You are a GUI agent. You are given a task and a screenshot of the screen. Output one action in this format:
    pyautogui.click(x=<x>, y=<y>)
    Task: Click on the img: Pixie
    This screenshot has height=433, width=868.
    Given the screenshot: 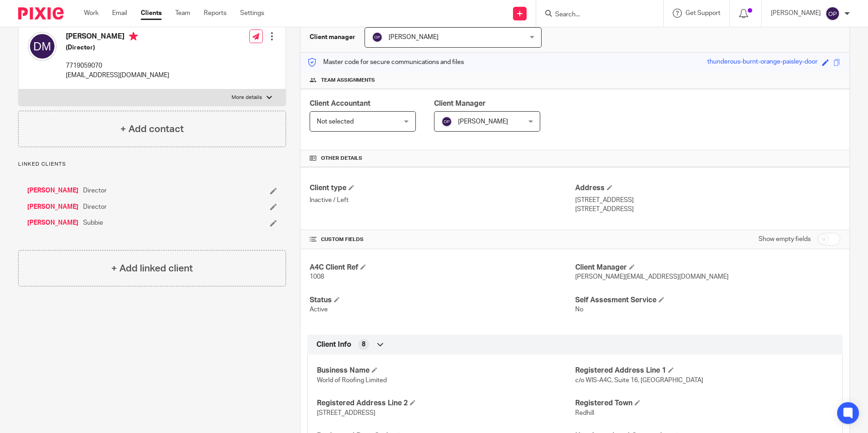 What is the action you would take?
    pyautogui.click(x=41, y=13)
    